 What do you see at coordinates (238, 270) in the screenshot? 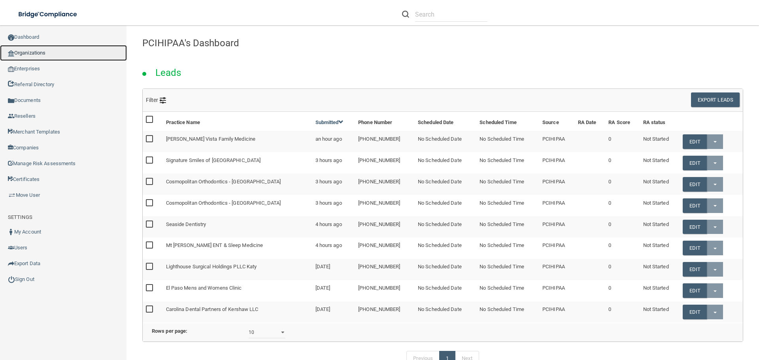
I see `td: Lighthouse Surgical Holdings PLLC Katy` at bounding box center [238, 270].